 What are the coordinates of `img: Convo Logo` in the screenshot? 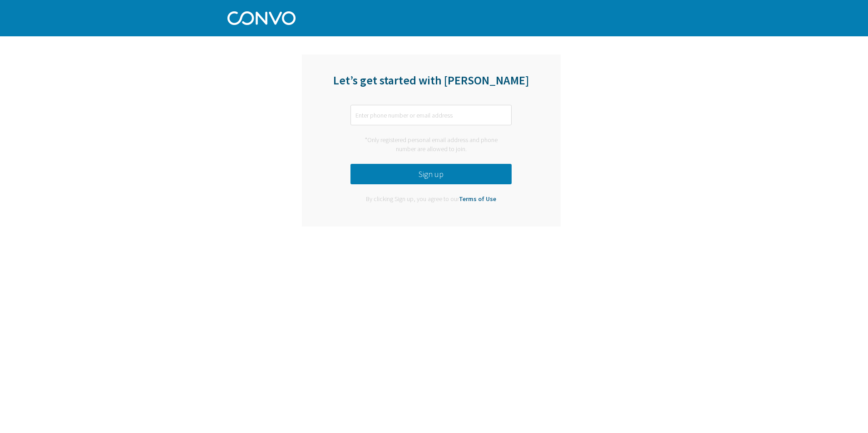 It's located at (261, 17).